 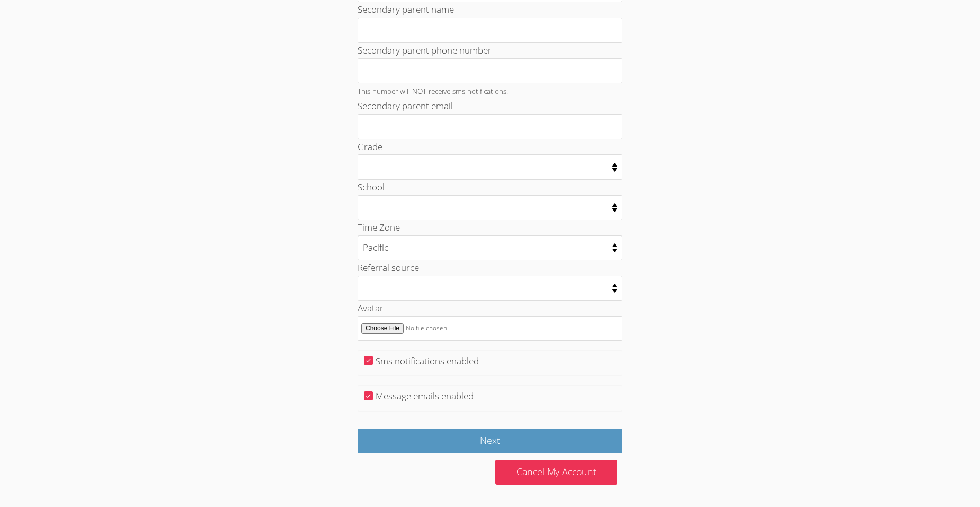 I want to click on label: Secondary parent phone number, so click(x=424, y=50).